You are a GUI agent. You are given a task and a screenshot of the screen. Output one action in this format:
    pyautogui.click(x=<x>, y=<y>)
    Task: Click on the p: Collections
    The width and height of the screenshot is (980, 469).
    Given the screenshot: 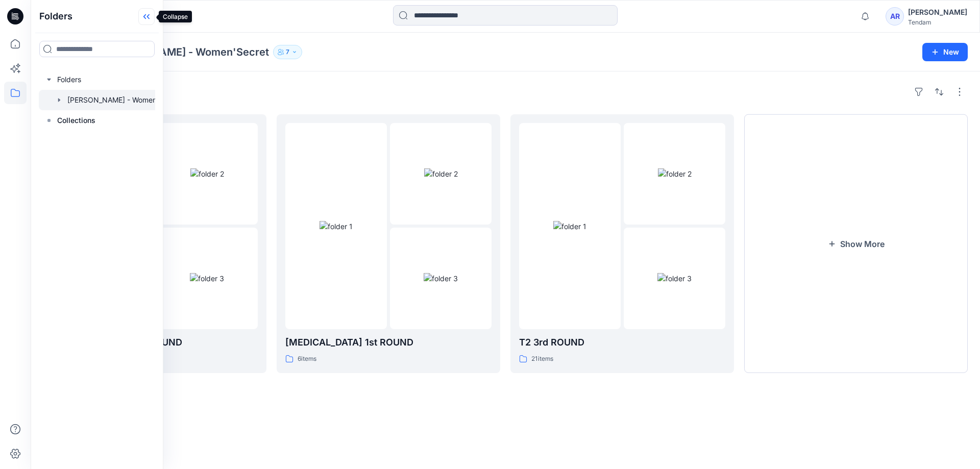 What is the action you would take?
    pyautogui.click(x=76, y=120)
    